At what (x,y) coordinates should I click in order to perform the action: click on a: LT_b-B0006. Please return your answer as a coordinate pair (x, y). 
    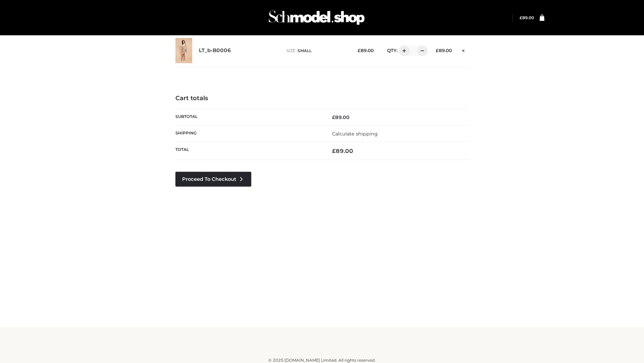
    Looking at the image, I should click on (215, 50).